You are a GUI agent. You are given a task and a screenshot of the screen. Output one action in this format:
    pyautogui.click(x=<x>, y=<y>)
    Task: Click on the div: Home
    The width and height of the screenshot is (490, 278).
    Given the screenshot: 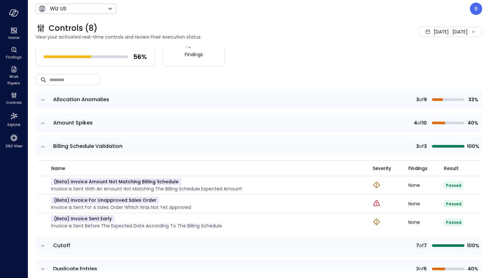 What is the action you would take?
    pyautogui.click(x=14, y=34)
    